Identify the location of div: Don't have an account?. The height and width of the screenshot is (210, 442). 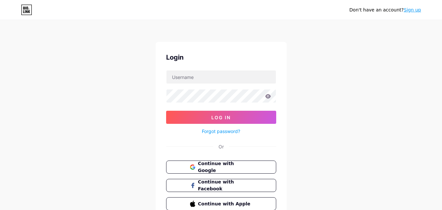
(385, 10).